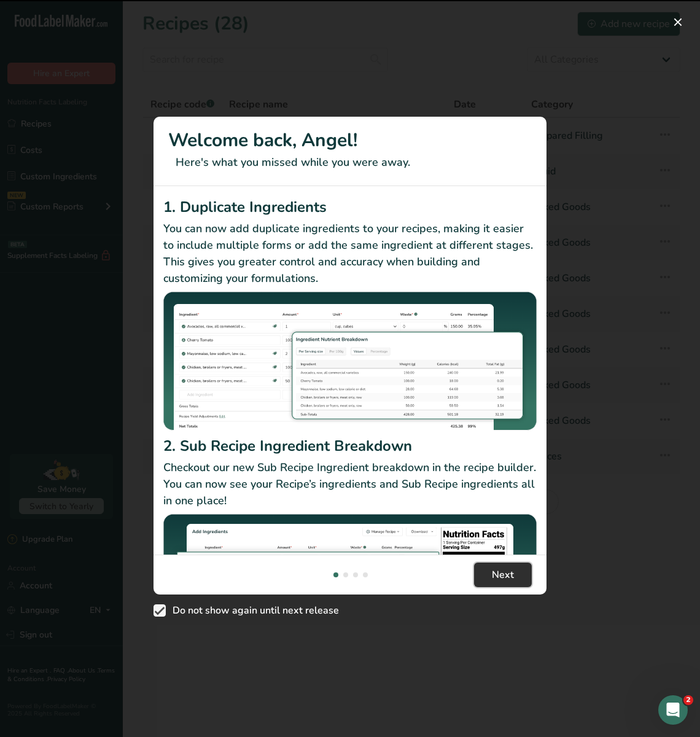  Describe the element at coordinates (350, 583) in the screenshot. I see `img: Sub Recipe Ingredient Breakdown` at that location.